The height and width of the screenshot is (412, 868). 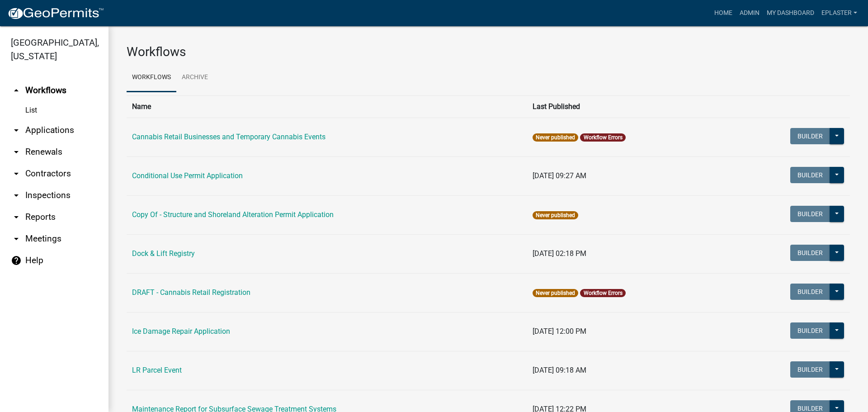 What do you see at coordinates (840, 13) in the screenshot?
I see `a: eplaster` at bounding box center [840, 13].